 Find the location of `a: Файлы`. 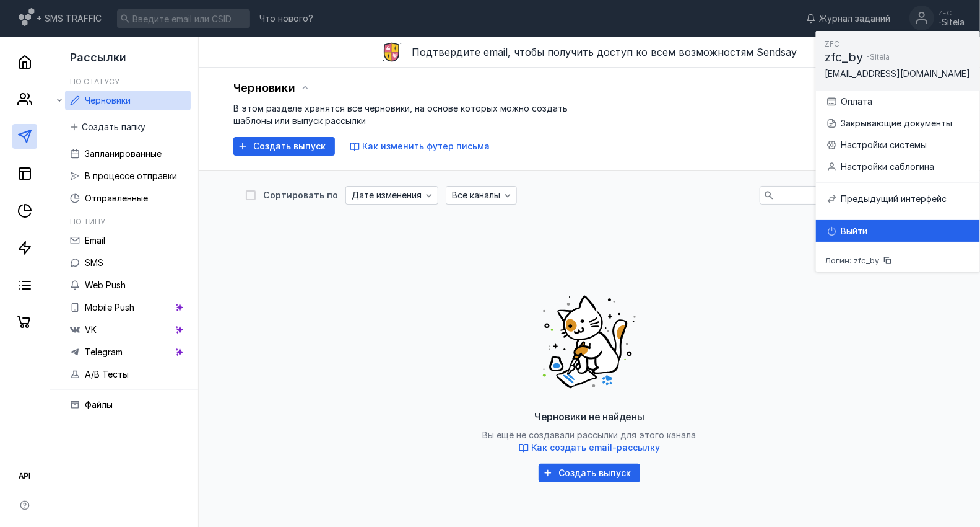

a: Файлы is located at coordinates (127, 405).